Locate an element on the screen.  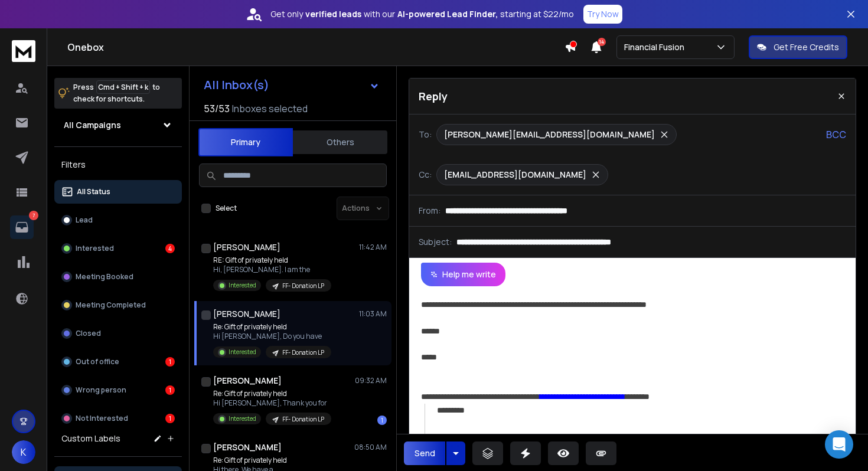
label: Select is located at coordinates (226, 208).